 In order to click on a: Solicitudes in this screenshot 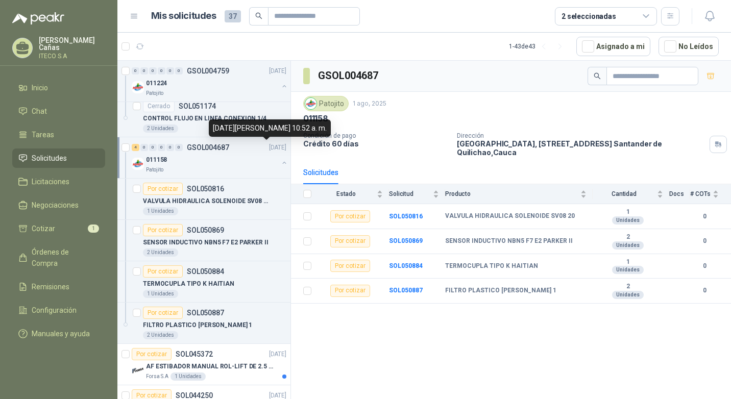, I will do `click(59, 158)`.